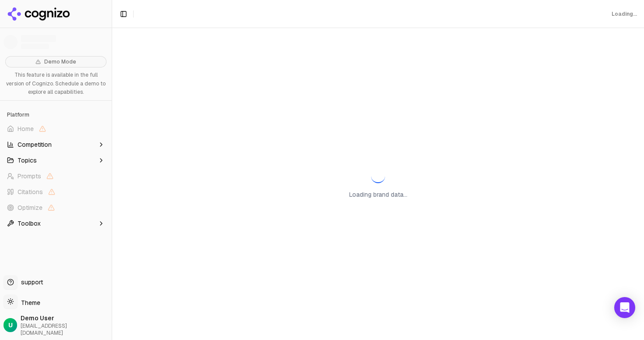  What do you see at coordinates (56, 224) in the screenshot?
I see `button: Toolbox` at bounding box center [56, 224].